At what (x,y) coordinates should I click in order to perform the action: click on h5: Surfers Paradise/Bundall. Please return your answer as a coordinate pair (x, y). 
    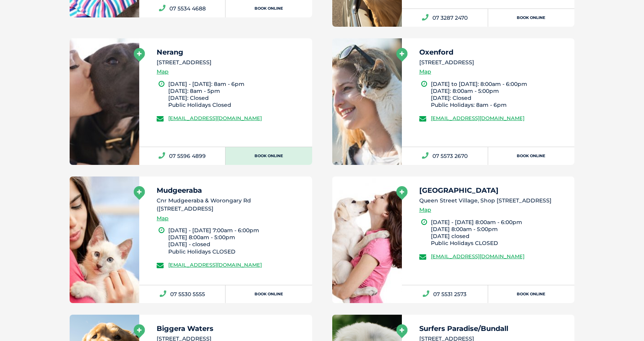
    Looking at the image, I should click on (493, 329).